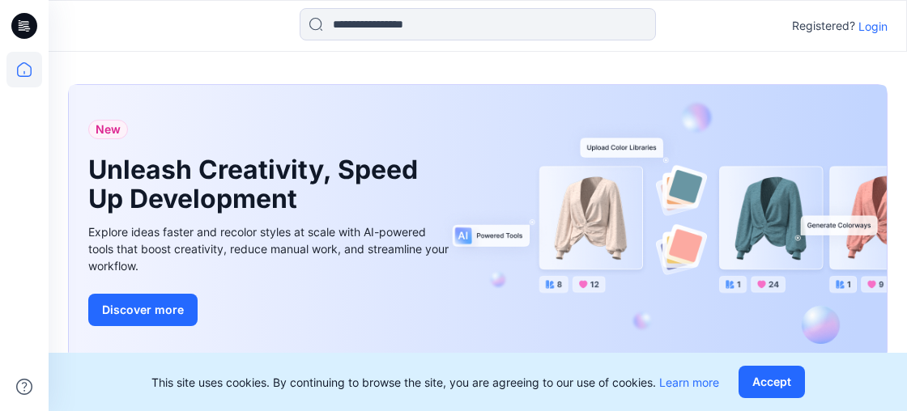  Describe the element at coordinates (108, 130) in the screenshot. I see `span: New` at that location.